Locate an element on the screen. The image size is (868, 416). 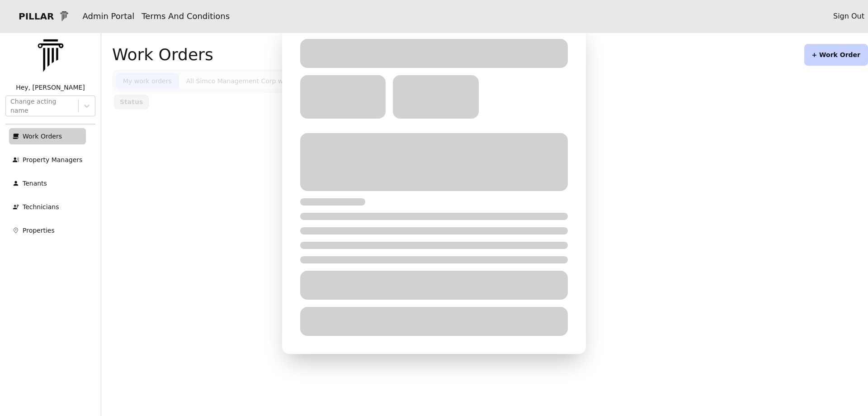
p: PILLAR is located at coordinates (32, 17).